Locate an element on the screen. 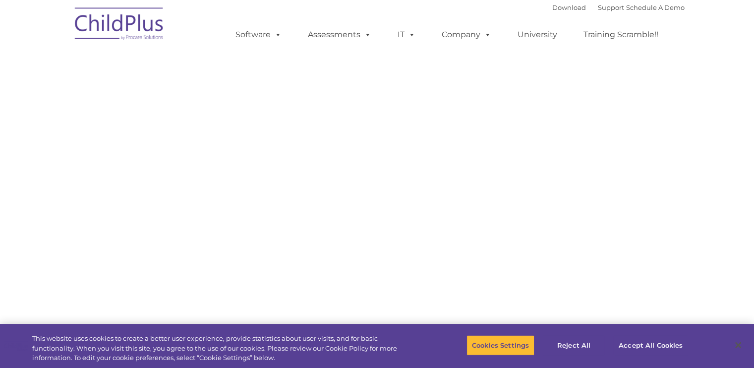 This screenshot has height=368, width=754. button: Reject All is located at coordinates (573, 345).